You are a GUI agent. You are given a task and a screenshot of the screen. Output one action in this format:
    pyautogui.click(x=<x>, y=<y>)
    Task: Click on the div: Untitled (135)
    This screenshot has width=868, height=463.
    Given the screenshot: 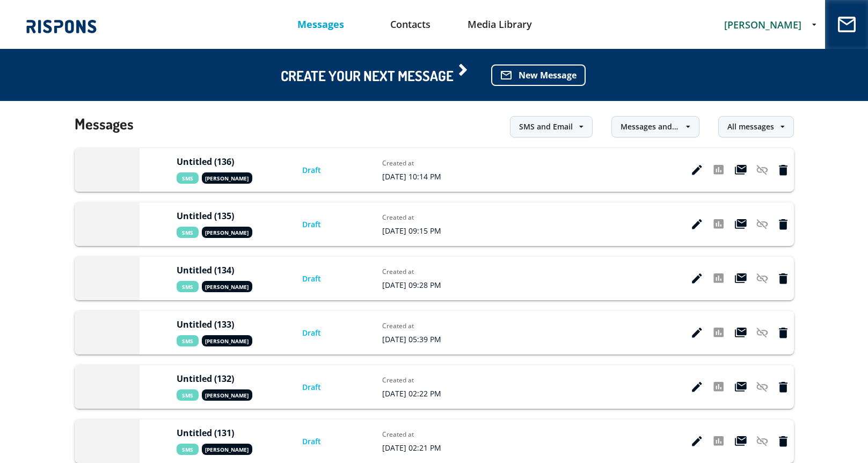 What is the action you would take?
    pyautogui.click(x=220, y=216)
    